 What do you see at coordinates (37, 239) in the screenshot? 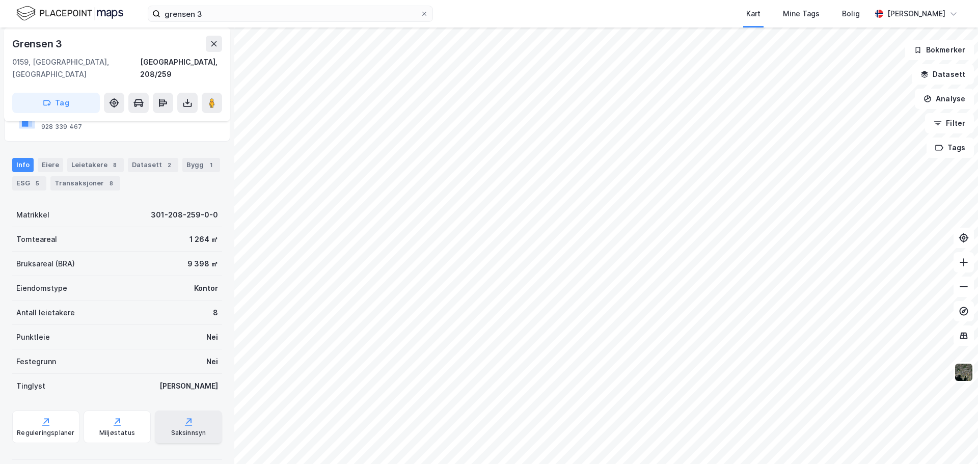
I see `div: Tomteareal` at bounding box center [37, 239].